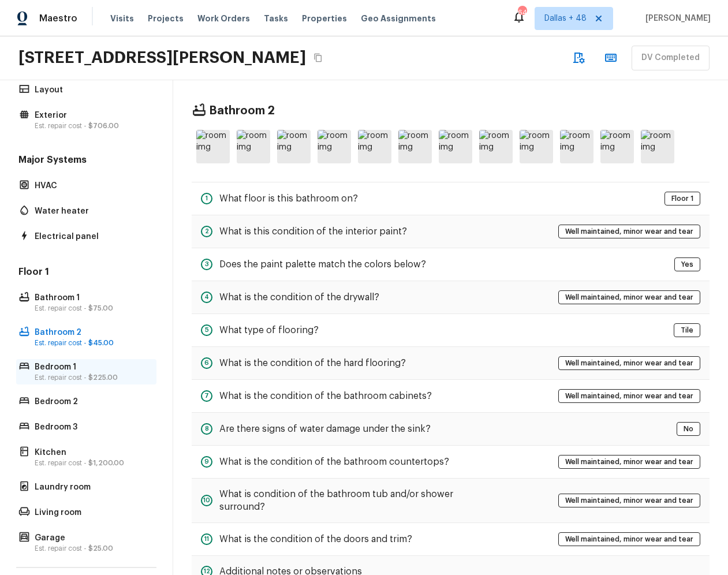  I want to click on span: Dallas + 48, so click(565, 18).